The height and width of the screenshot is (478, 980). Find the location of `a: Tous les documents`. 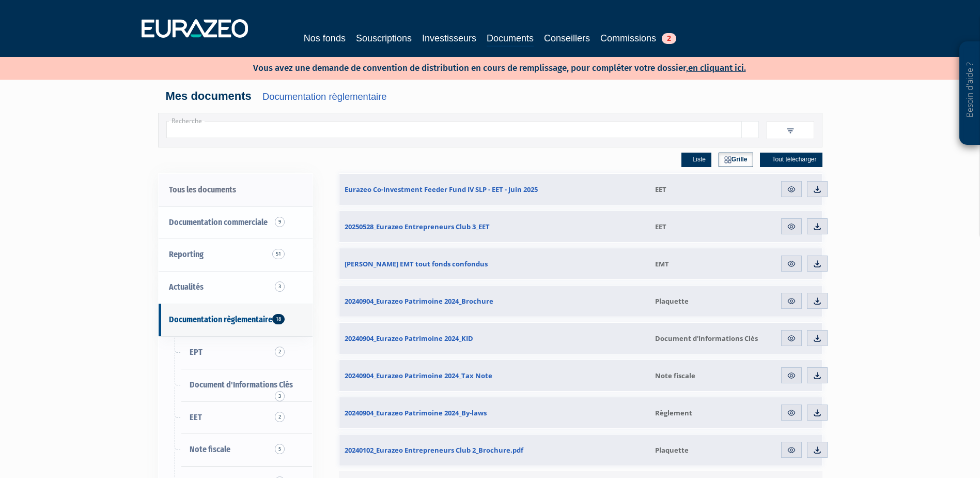

a: Tous les documents is located at coordinates (235, 190).